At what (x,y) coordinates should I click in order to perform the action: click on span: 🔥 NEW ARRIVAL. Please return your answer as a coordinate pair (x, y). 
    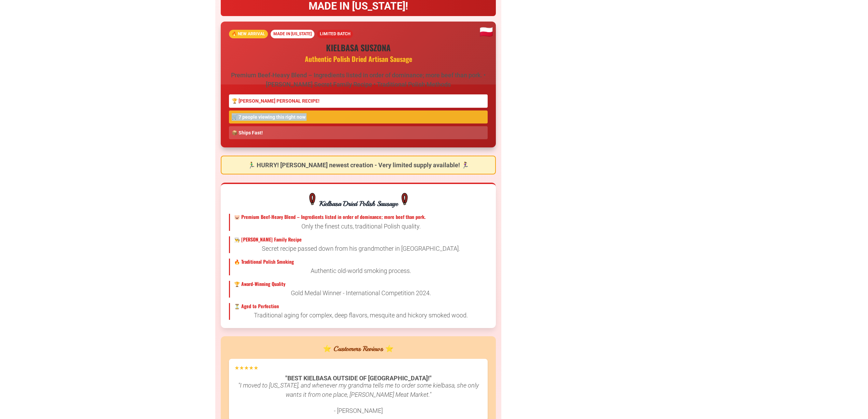
    Looking at the image, I should click on (248, 34).